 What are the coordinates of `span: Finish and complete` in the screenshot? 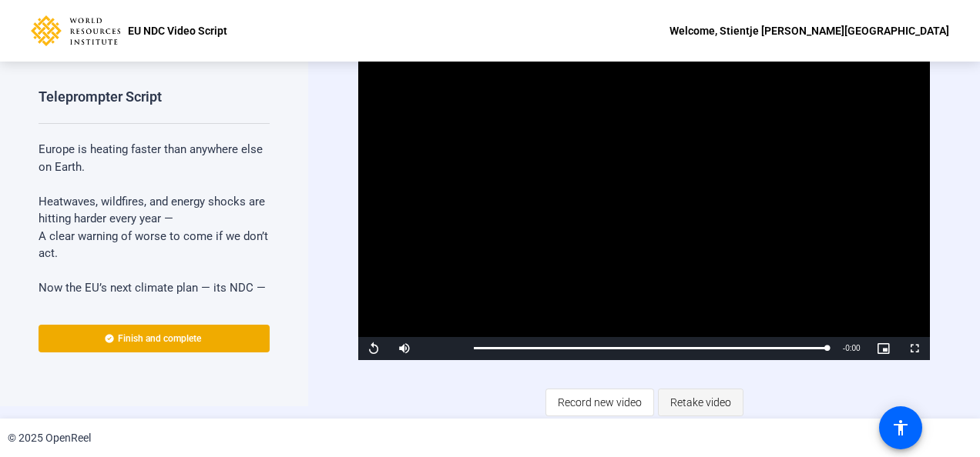 It's located at (160, 339).